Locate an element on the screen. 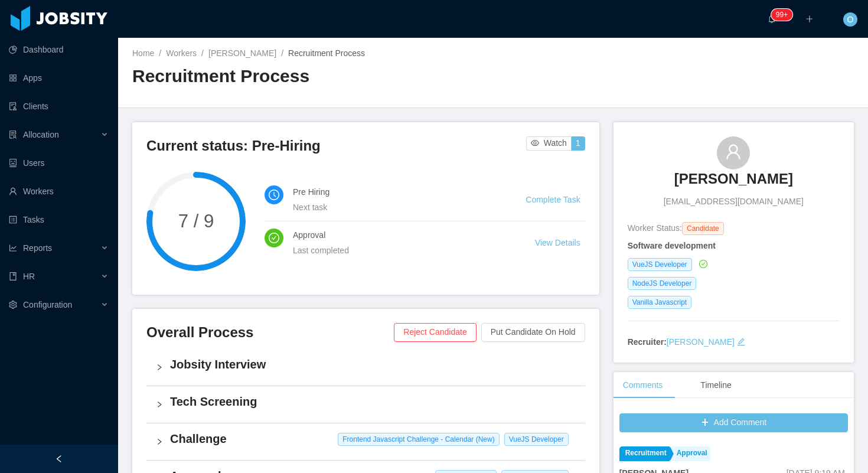  i: icon: edit is located at coordinates (741, 342).